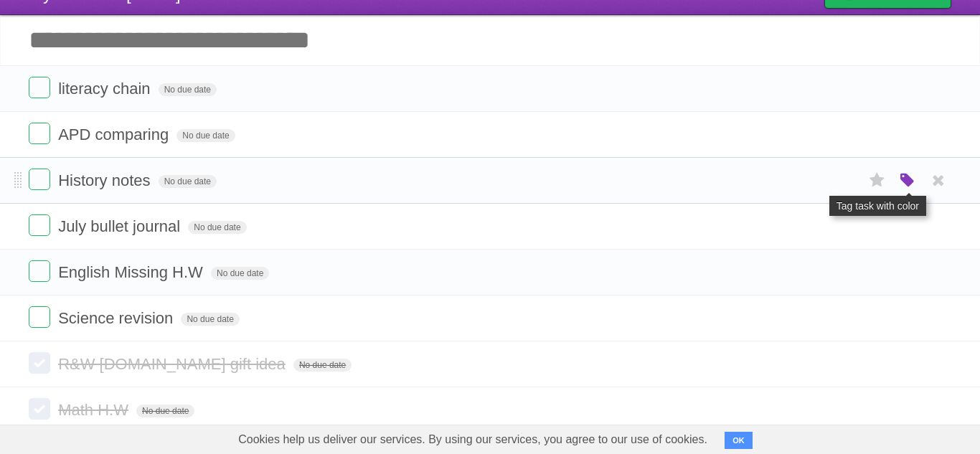  What do you see at coordinates (877, 180) in the screenshot?
I see `label: Star task` at bounding box center [877, 180].